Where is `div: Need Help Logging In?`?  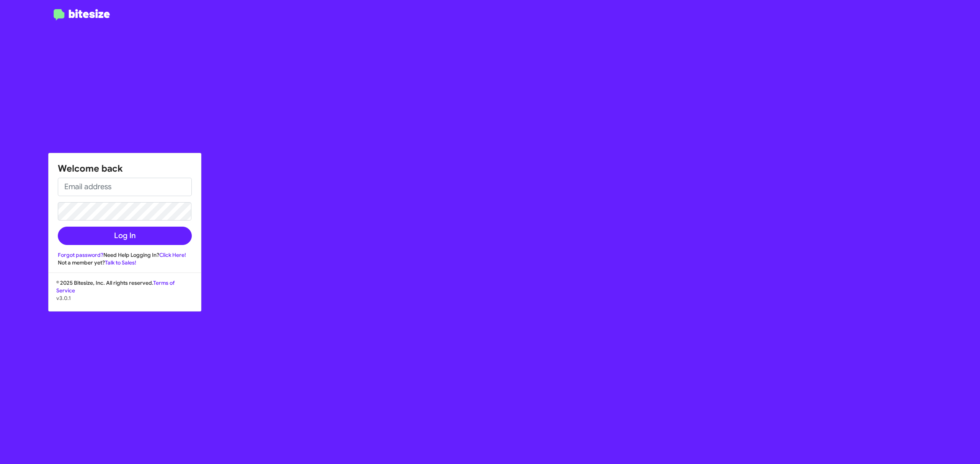
div: Need Help Logging In? is located at coordinates (125, 255).